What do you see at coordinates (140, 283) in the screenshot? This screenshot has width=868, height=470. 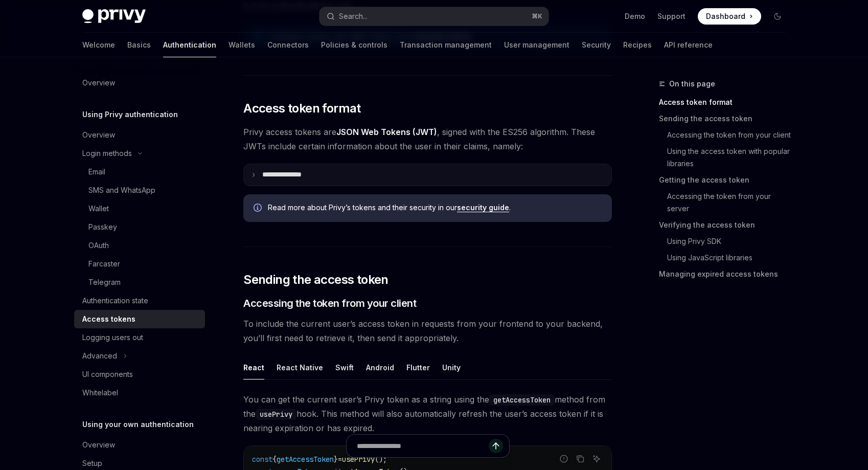 I see `a: Telegram` at bounding box center [140, 283].